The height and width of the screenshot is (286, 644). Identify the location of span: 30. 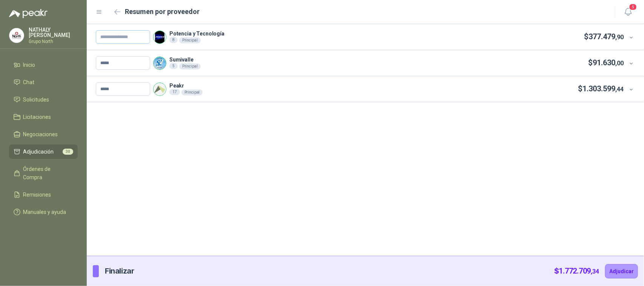
(68, 151).